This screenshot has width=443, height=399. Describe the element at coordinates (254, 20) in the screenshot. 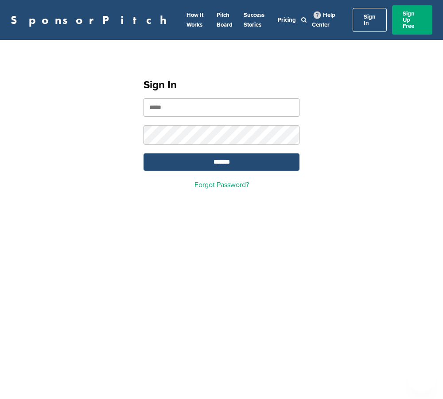

I see `a: Success Stories` at that location.